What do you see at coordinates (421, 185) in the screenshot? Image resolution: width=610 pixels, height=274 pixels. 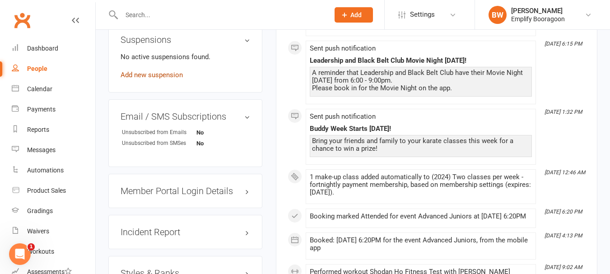 I see `div: 1 make-up class added automatically to (2024) Two classes per week - fortnightly payment membersh...` at bounding box center [421, 185].